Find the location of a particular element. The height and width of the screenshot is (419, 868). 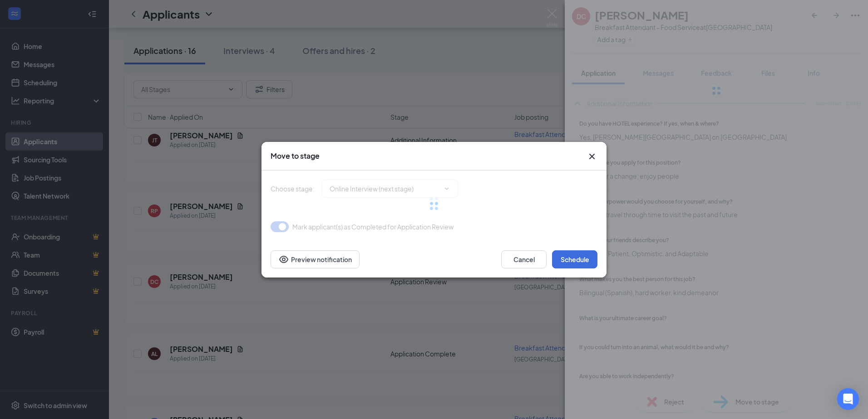

button: Preview notificationEye is located at coordinates (315, 259).